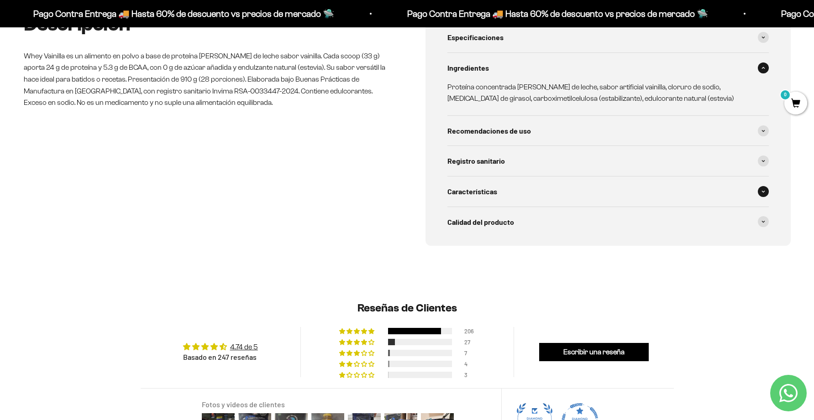 Image resolution: width=814 pixels, height=420 pixels. What do you see at coordinates (470, 353) in the screenshot?
I see `div: 7` at bounding box center [470, 353].